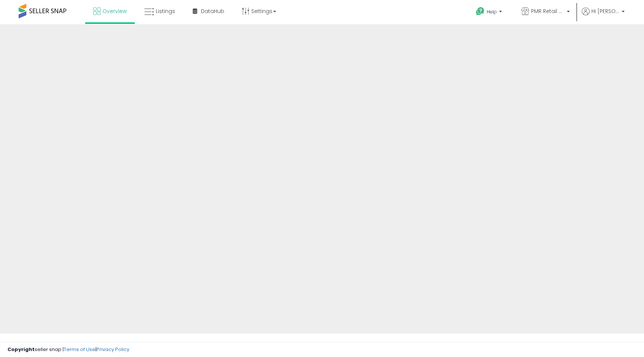  Describe the element at coordinates (114, 11) in the screenshot. I see `span: Overview` at that location.